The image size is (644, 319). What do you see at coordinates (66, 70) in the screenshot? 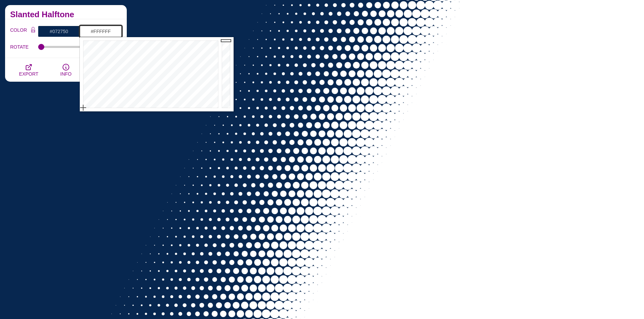
I see `button: INFO` at bounding box center [66, 70].